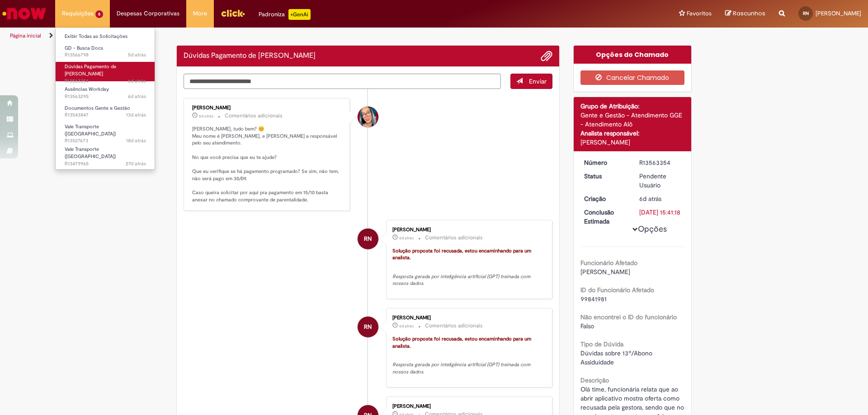 Image resolution: width=868 pixels, height=415 pixels. What do you see at coordinates (135, 164) in the screenshot?
I see `time: 04/09/2025 10:16:17` at bounding box center [135, 164].